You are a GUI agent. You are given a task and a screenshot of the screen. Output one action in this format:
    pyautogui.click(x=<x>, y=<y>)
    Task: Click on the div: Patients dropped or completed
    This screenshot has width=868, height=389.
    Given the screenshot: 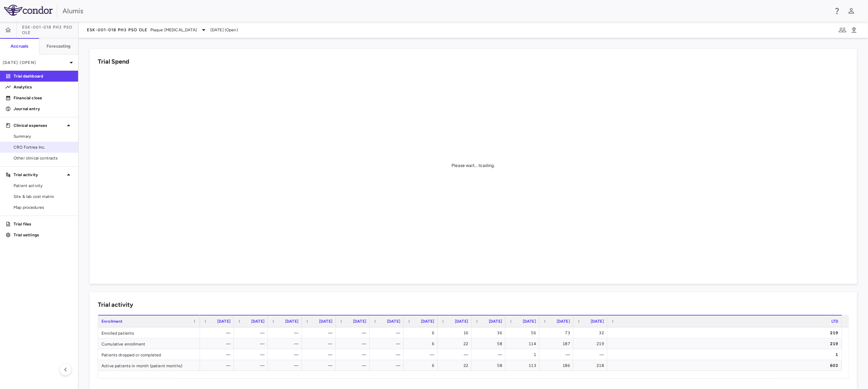 What is the action you would take?
    pyautogui.click(x=149, y=354)
    